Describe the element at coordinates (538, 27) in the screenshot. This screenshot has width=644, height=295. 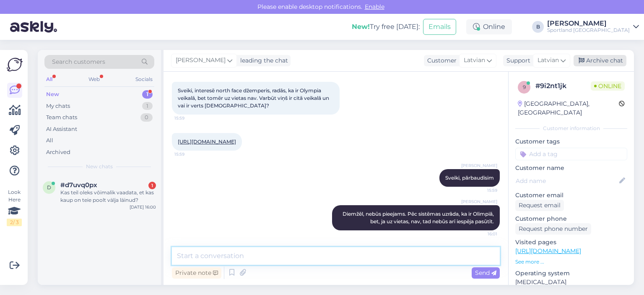
I see `div: B` at that location.